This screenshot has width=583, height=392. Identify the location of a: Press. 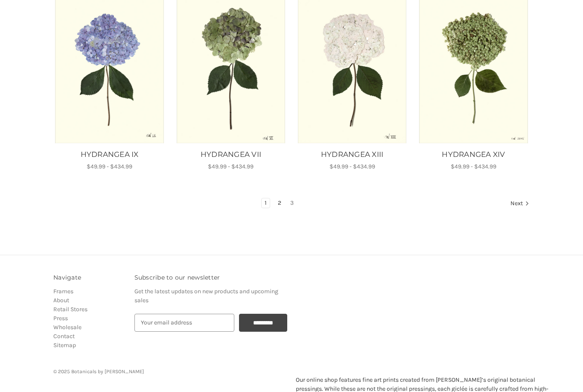
(61, 319).